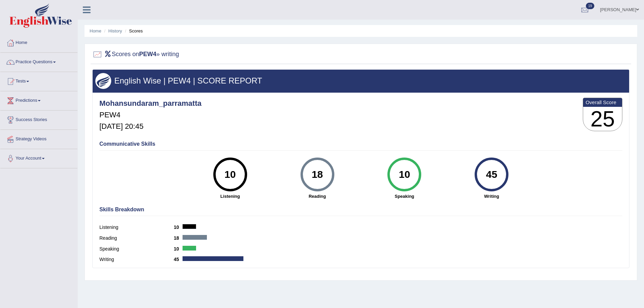 The height and width of the screenshot is (308, 644). What do you see at coordinates (39, 139) in the screenshot?
I see `a: Strategy Videos` at bounding box center [39, 139].